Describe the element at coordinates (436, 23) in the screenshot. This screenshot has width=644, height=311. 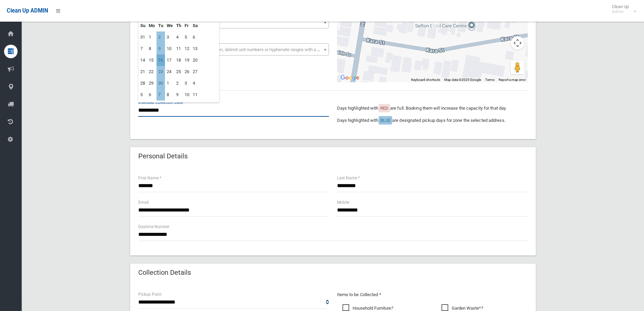
I see `div: 50 Kara Street, SEFTON NSW 2162` at that location.